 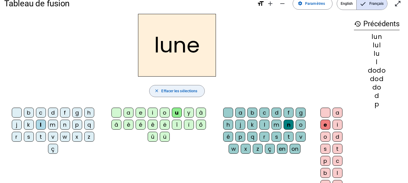 I want to click on h2: lune, so click(x=177, y=45).